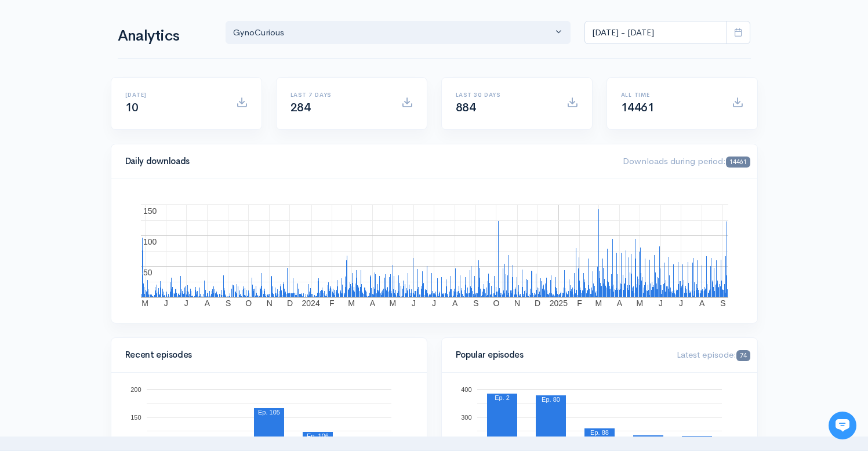  What do you see at coordinates (338, 94) in the screenshot?
I see `h6: Last 7 days` at bounding box center [338, 94].